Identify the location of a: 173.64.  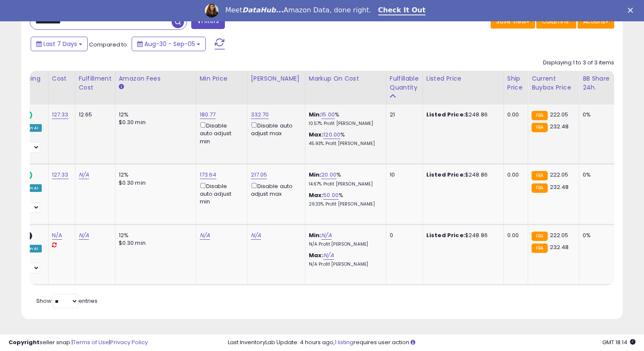
(209, 175).